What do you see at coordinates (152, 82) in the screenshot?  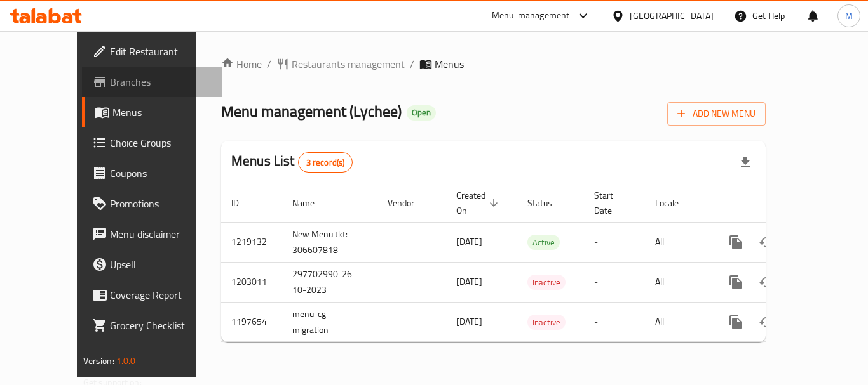 I see `a: Branches` at bounding box center [152, 82].